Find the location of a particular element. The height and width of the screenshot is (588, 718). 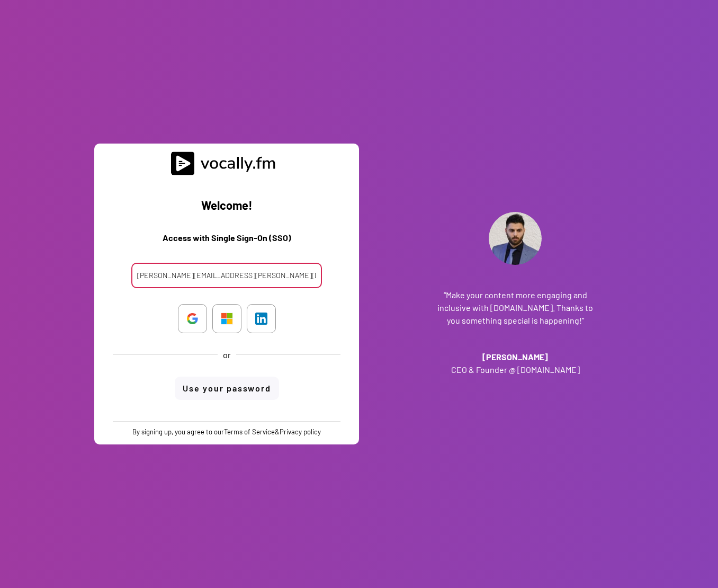

button: Use your password is located at coordinates (226, 388).